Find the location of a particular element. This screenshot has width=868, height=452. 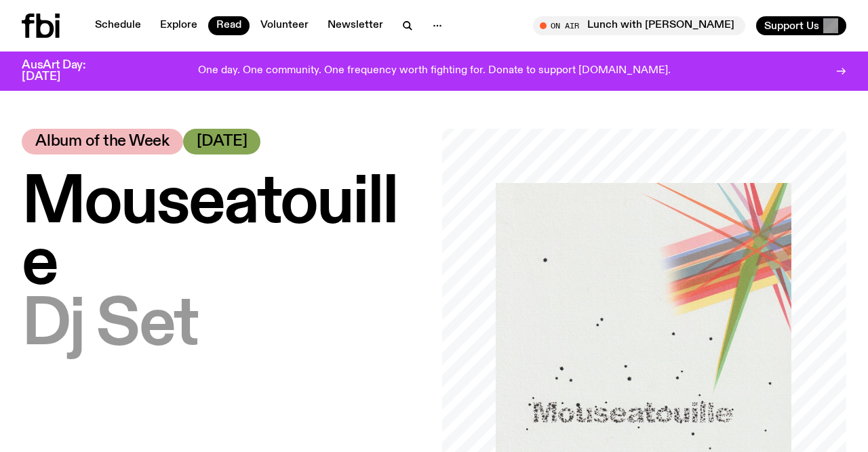

a: Schedule is located at coordinates (118, 26).